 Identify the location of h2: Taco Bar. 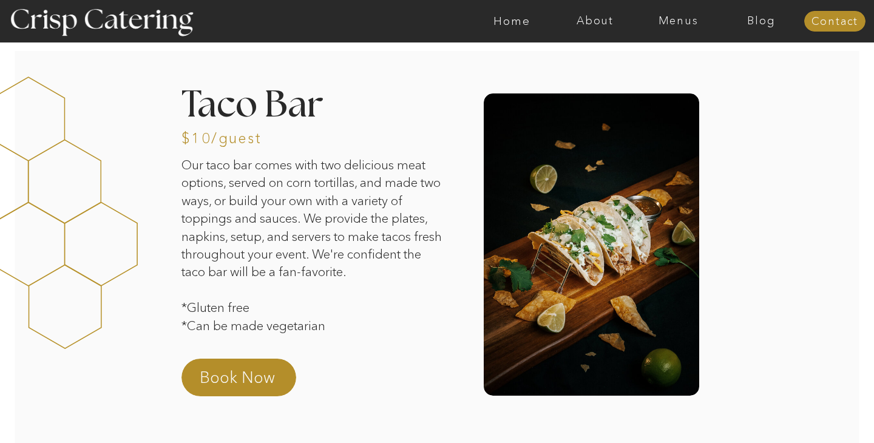
(298, 103).